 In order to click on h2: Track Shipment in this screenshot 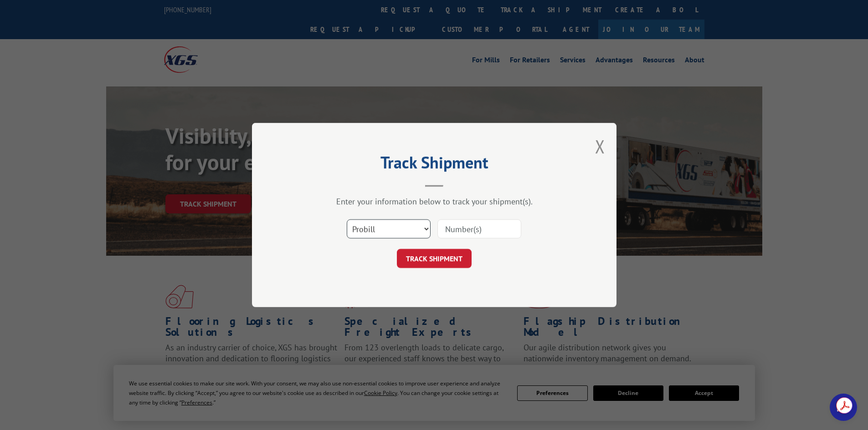, I will do `click(434, 165)`.